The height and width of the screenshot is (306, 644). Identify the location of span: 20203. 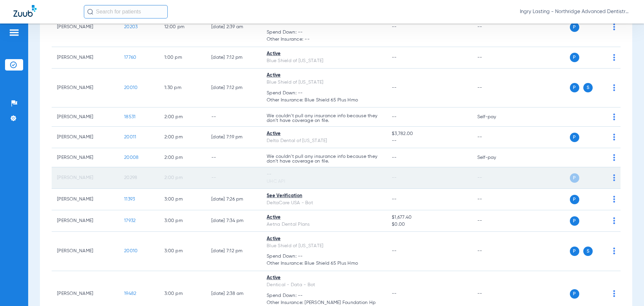
(131, 27).